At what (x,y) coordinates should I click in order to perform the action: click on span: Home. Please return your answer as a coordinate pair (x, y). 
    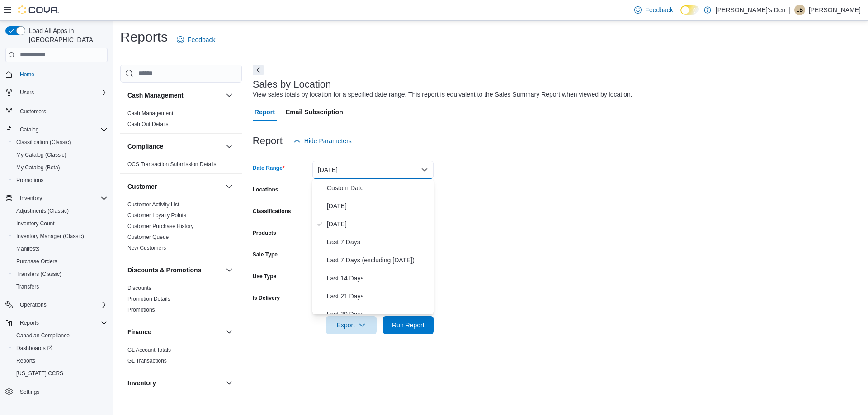
    Looking at the image, I should click on (27, 75).